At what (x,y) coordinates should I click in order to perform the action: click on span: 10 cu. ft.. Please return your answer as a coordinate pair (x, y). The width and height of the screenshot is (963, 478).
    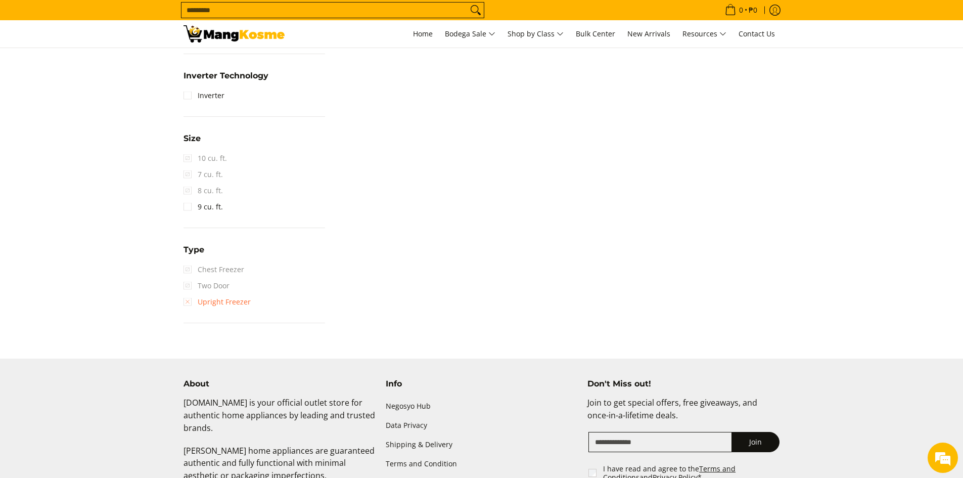
    Looking at the image, I should click on (205, 158).